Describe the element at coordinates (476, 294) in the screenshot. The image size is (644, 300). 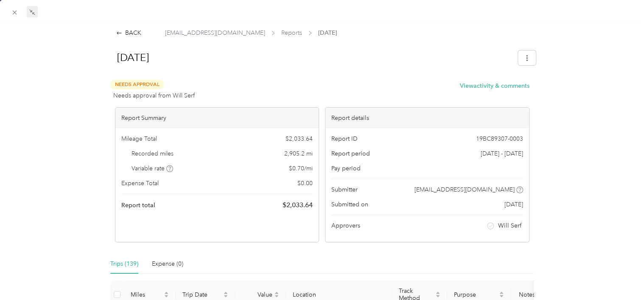
I see `span: Purpose` at that location.